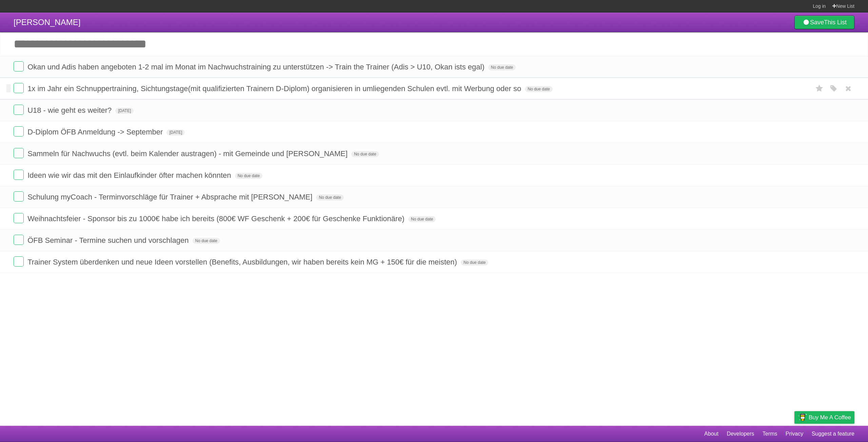 The width and height of the screenshot is (868, 442). I want to click on label: Star task, so click(820, 88).